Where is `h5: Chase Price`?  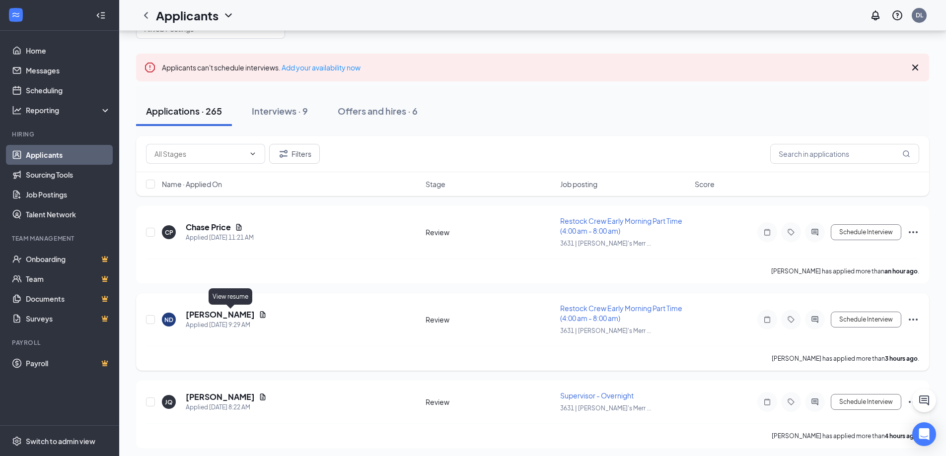
h5: Chase Price is located at coordinates (208, 227).